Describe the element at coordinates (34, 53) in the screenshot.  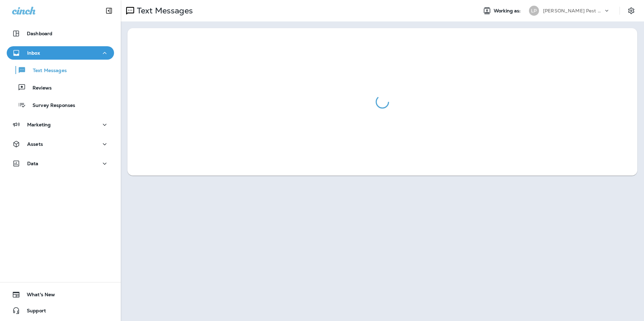
I see `p: Inbox` at that location.